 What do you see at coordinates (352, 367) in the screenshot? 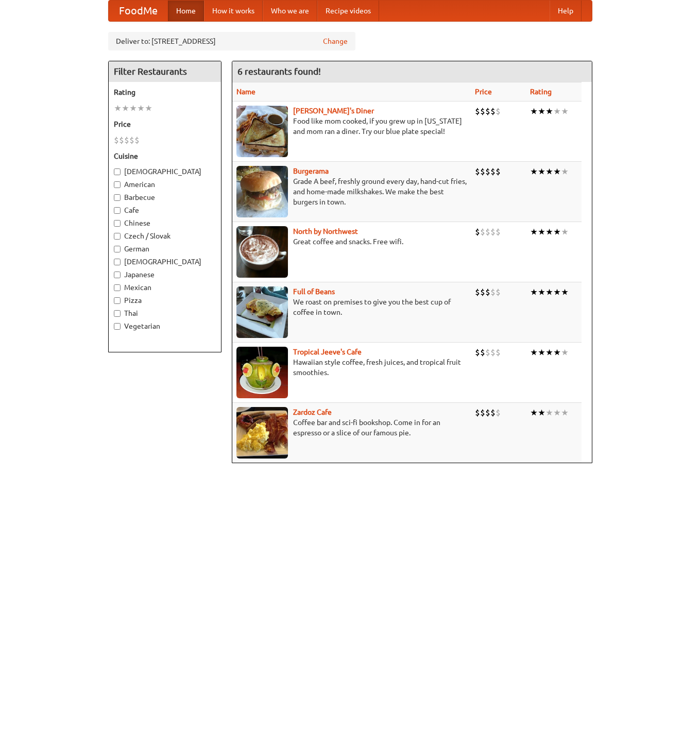
I see `p: Hawaiian style coffee, fresh juices, and tropical fruit smoothies.` at bounding box center [352, 367].